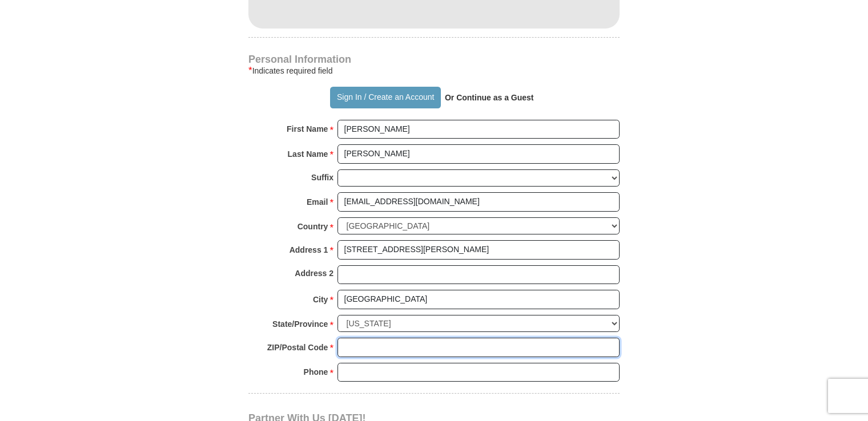  I want to click on strong: Last Name, so click(308, 154).